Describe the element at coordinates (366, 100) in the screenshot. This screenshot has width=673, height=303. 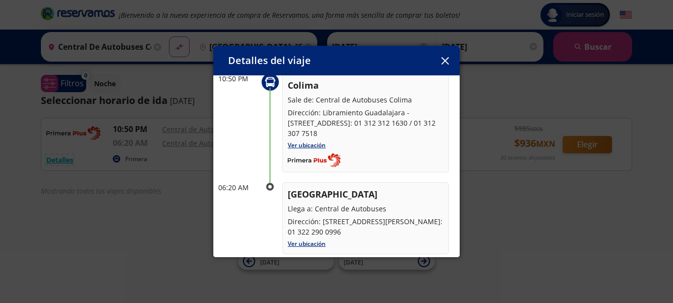
I see `p: Sale de: Central de Autobuses Colima` at that location.